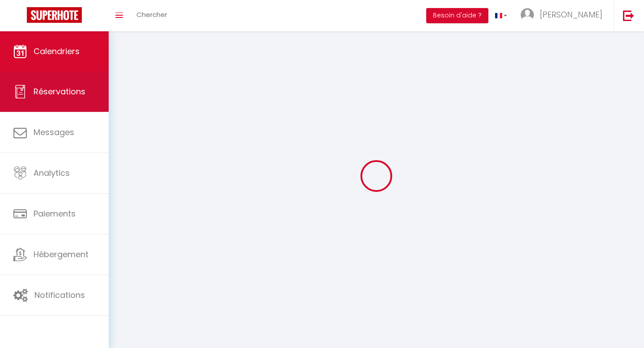 The image size is (644, 348). Describe the element at coordinates (56, 51) in the screenshot. I see `span: Calendriers` at that location.